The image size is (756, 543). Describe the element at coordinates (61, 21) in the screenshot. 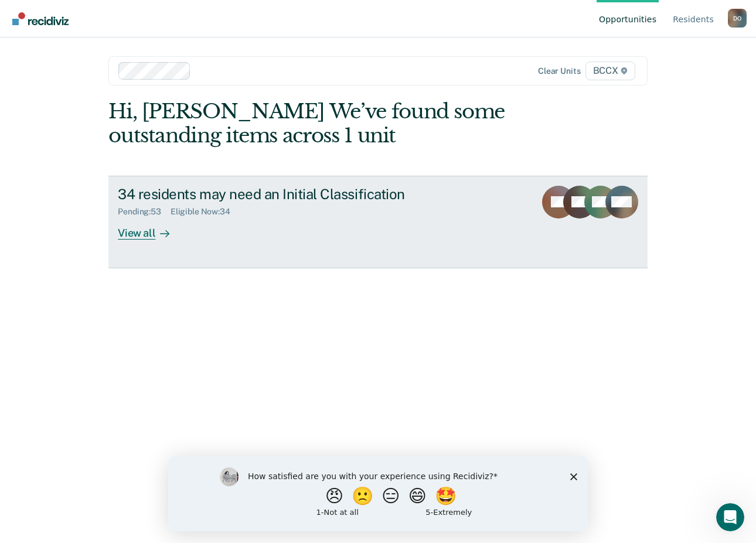

I see `img: Profile image for Kim` at that location.